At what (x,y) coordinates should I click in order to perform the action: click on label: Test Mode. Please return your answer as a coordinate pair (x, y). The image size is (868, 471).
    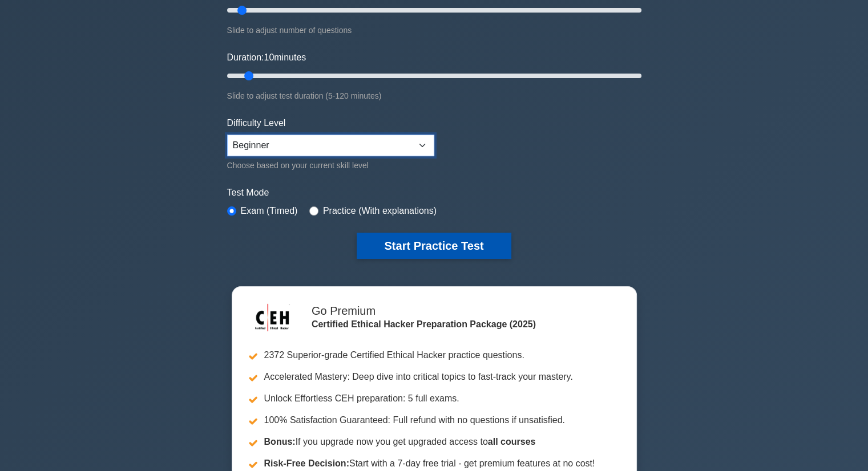
    Looking at the image, I should click on (435, 192).